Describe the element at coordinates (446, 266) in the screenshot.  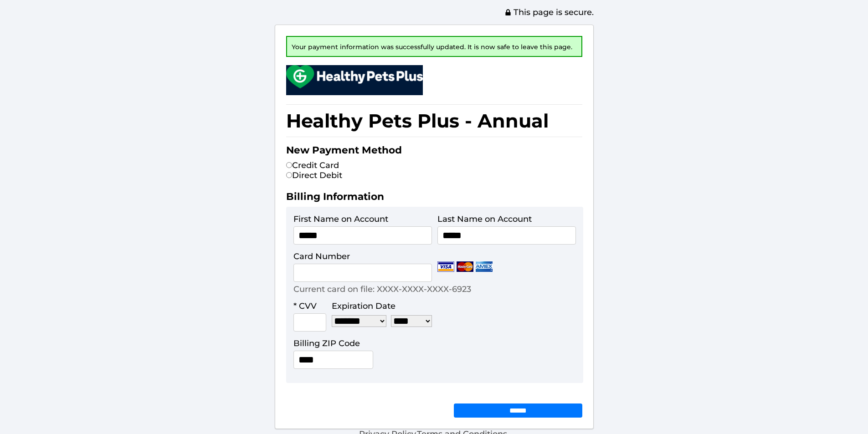
I see `img: Visa` at that location.